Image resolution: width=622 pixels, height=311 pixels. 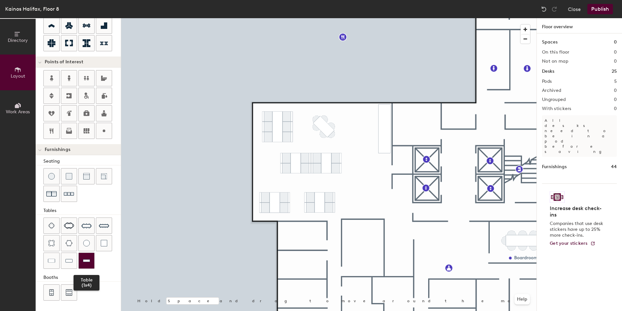 I want to click on h2: Ungrouped, so click(x=554, y=100).